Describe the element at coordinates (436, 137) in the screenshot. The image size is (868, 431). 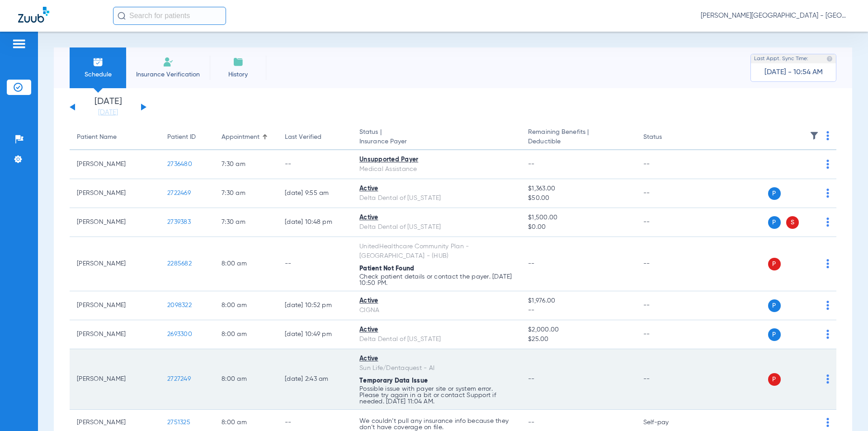
I see `th: Status |` at that location.